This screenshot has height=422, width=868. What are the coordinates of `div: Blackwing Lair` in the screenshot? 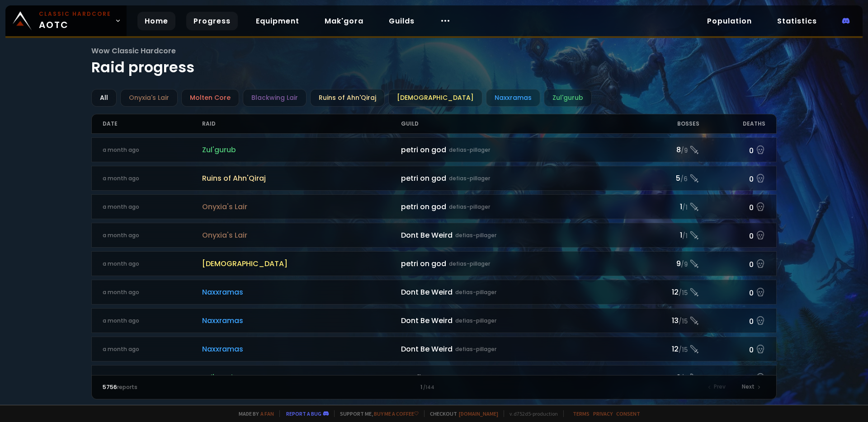 It's located at (275, 98).